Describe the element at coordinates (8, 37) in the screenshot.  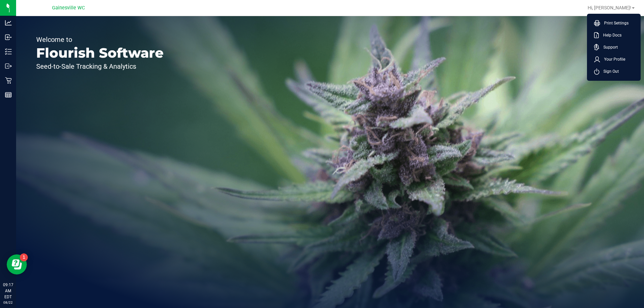
I see `inline-svg: Inbound` at that location.